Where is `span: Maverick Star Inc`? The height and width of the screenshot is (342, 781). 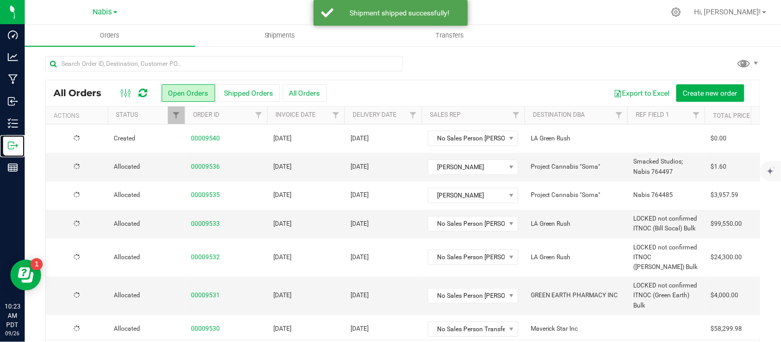 span: Maverick Star Inc is located at coordinates (576, 329).